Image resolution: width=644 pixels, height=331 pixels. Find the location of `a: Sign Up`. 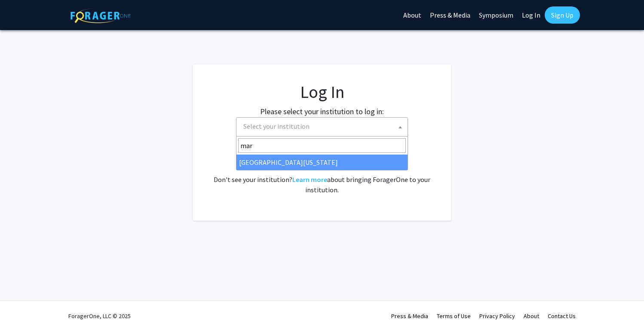

a: Sign Up is located at coordinates (562, 15).